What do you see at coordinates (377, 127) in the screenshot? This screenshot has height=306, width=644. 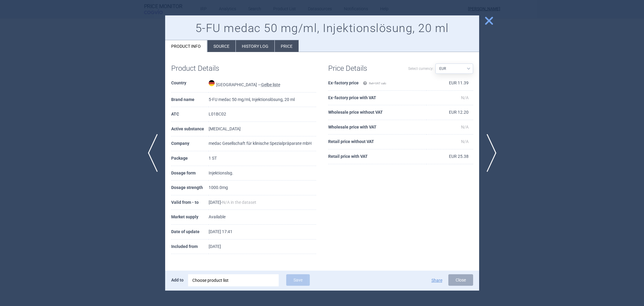 I see `th: Wholesale price with VAT` at bounding box center [377, 127].